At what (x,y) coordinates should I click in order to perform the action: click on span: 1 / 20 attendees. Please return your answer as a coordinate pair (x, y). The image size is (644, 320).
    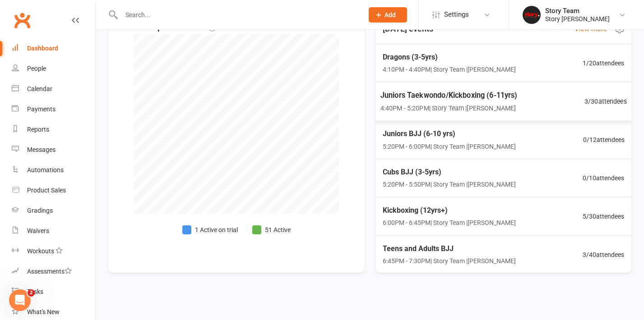
    Looking at the image, I should click on (603, 63).